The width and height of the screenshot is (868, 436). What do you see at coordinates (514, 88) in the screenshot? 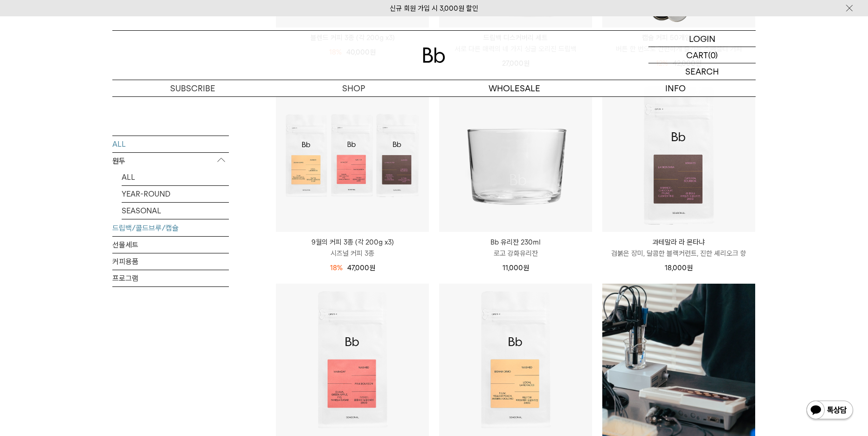
I see `p: WHOLESALE` at bounding box center [514, 88].